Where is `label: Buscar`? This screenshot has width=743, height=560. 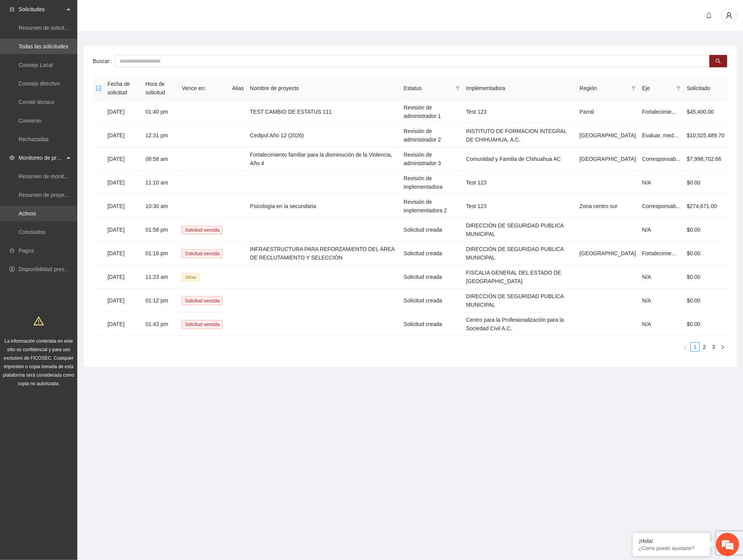
label: Buscar is located at coordinates (103, 61).